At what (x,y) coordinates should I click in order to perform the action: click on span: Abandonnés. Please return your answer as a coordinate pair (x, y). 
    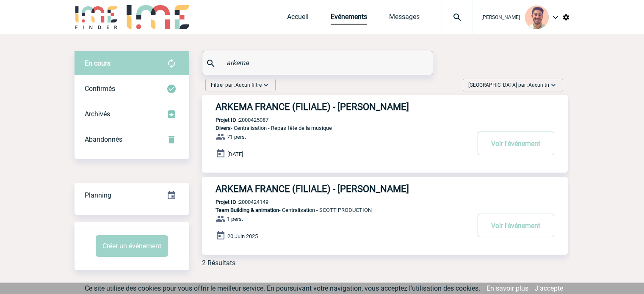
    Looking at the image, I should click on (103, 139).